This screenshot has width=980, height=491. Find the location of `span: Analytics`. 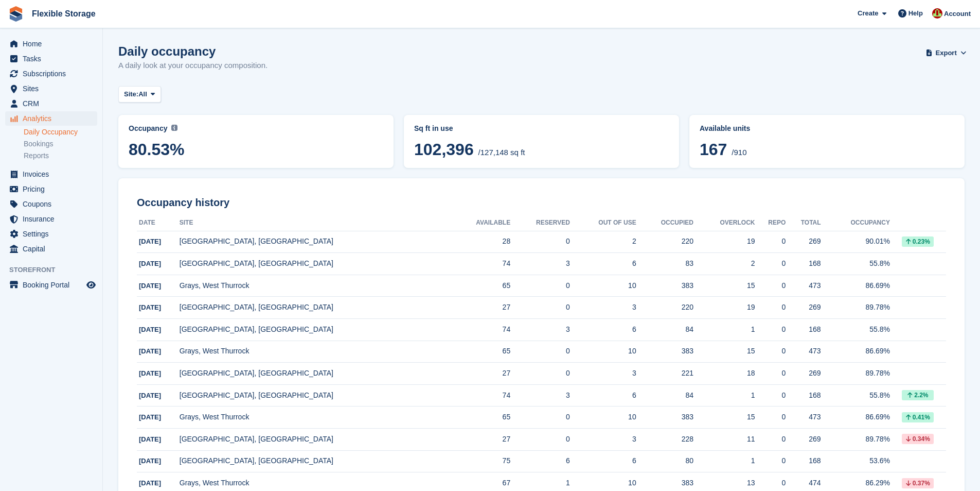

span: Analytics is located at coordinates (54, 119).